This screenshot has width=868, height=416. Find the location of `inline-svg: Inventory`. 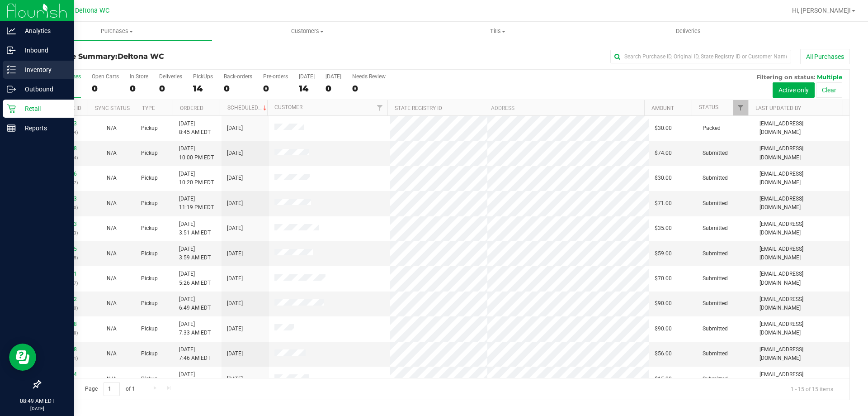

inline-svg: Inventory is located at coordinates (11, 69).